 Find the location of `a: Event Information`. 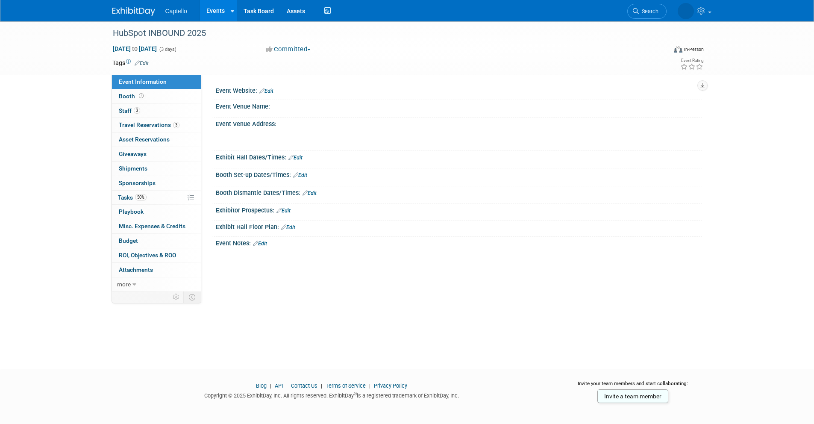

a: Event Information is located at coordinates (156, 82).